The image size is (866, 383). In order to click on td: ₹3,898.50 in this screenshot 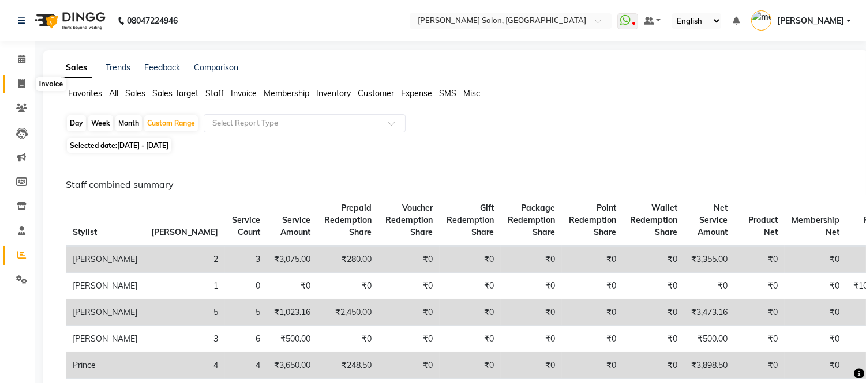, I will do `click(709, 366)`.